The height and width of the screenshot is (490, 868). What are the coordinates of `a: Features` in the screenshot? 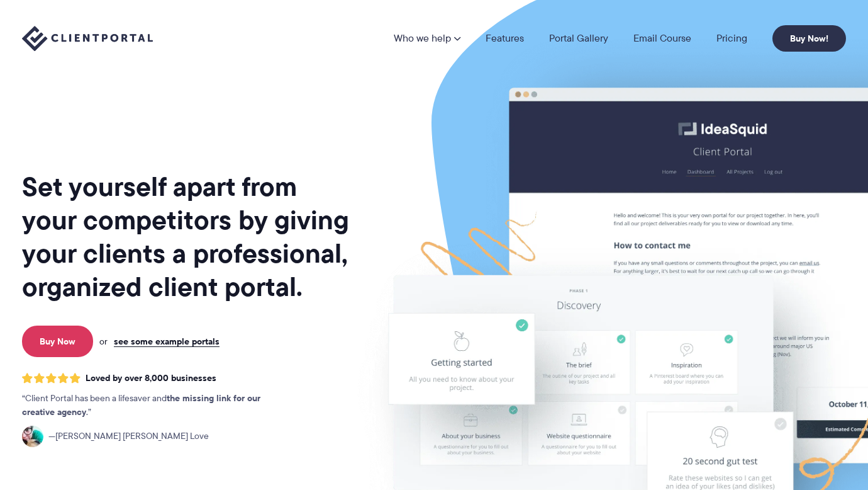 It's located at (504, 38).